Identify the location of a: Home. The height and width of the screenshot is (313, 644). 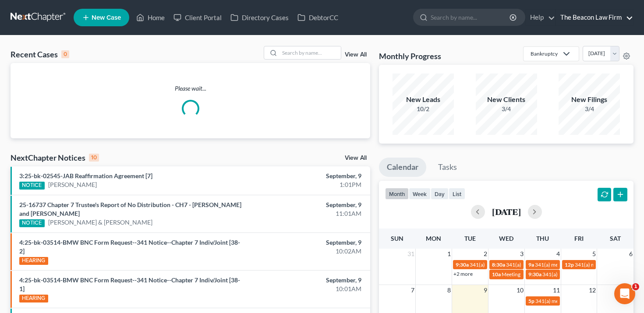
(150, 17).